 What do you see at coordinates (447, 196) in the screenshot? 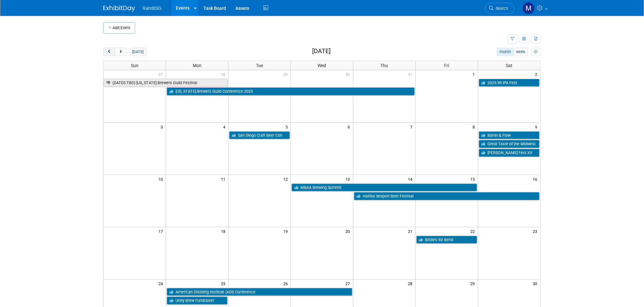
I see `a: Halifax Seaport Beer Festival` at bounding box center [447, 196].